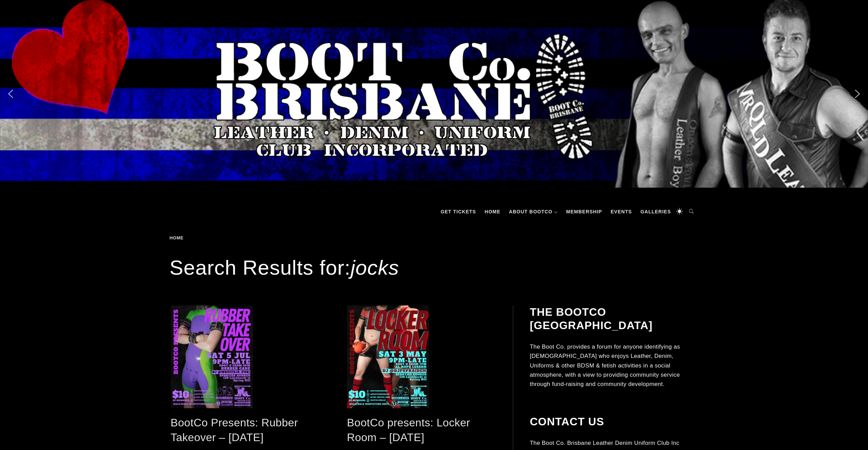  Describe the element at coordinates (11, 94) in the screenshot. I see `div: previous arrow` at that location.